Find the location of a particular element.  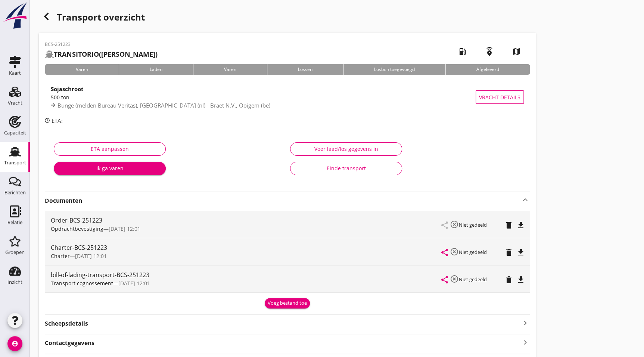

i: keyboard_arrow_up is located at coordinates (525, 200).